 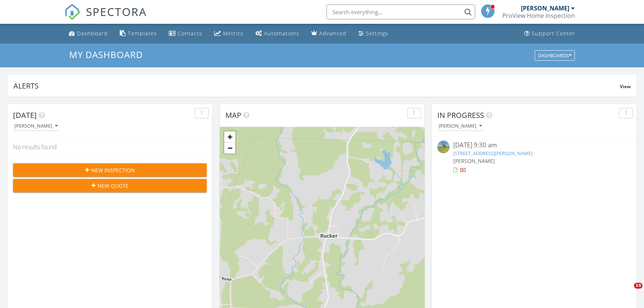 I want to click on span: New Inspection, so click(x=113, y=170).